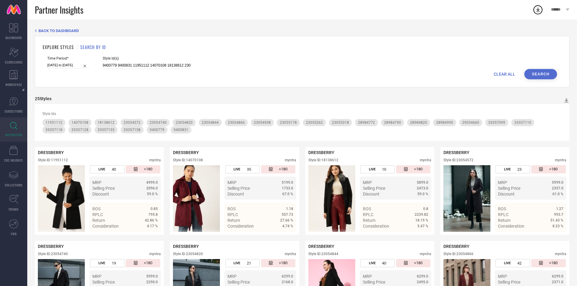 This screenshot has width=577, height=286. I want to click on span: 29034660, so click(471, 123).